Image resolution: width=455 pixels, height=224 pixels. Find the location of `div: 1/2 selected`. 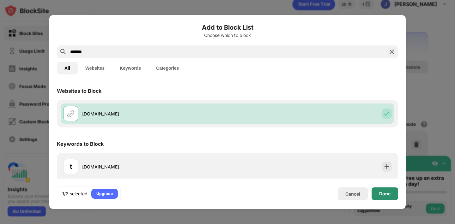

div: 1/2 selected is located at coordinates (75, 194).